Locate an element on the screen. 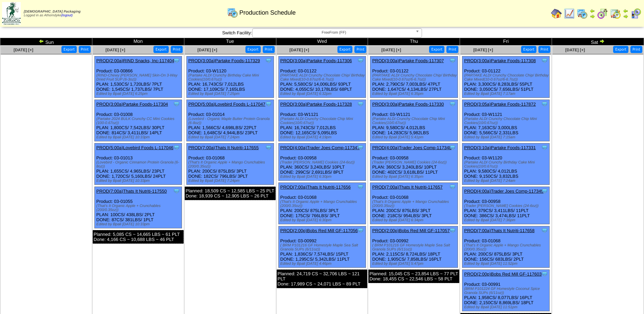  span: Logged in as Athorndyke is located at coordinates (52, 14).